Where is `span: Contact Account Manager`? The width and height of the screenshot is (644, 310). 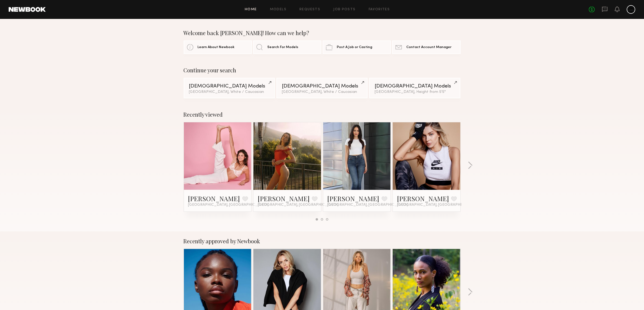 span: Contact Account Manager is located at coordinates (429, 48).